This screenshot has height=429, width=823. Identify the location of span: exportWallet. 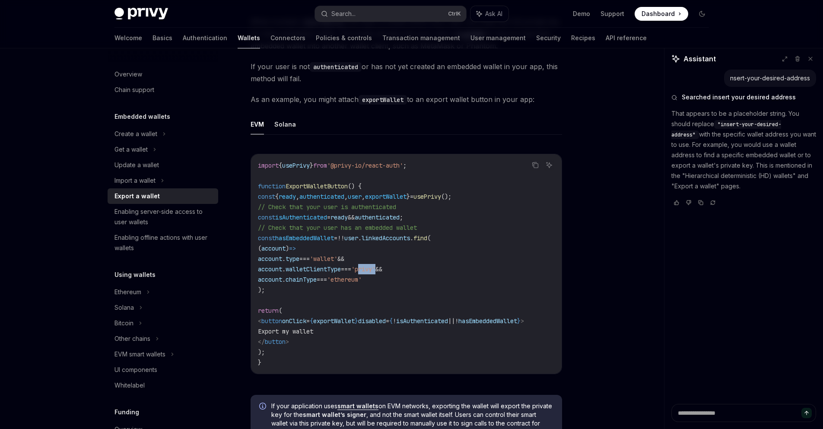
(386, 196).